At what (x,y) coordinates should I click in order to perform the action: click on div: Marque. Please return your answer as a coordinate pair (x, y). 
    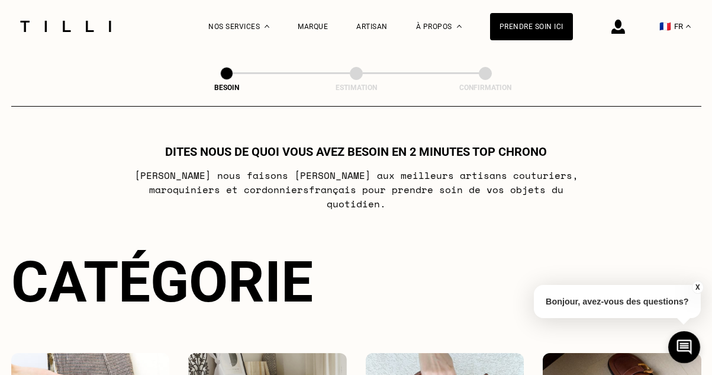
    Looking at the image, I should click on (313, 27).